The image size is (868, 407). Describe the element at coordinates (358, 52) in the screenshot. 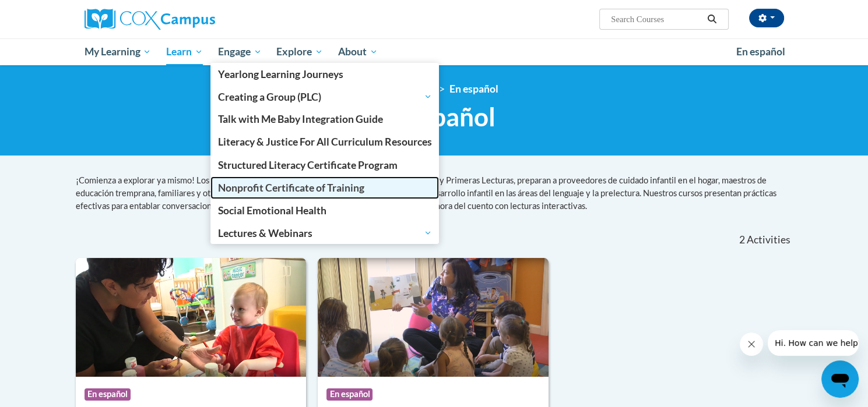

I see `span: About` at that location.